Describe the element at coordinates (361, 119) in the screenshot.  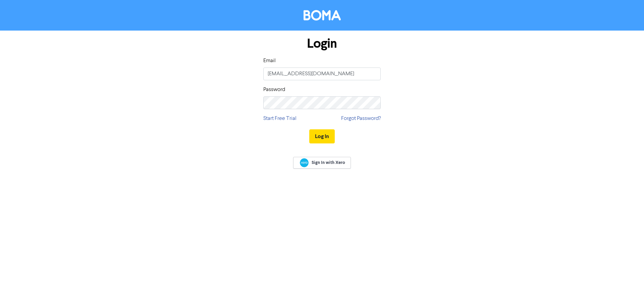
I see `a: Forgot Password?` at that location.